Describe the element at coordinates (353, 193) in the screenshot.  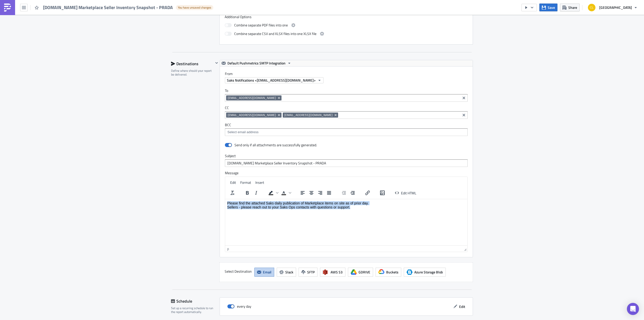
I see `button: Increase indent` at that location.